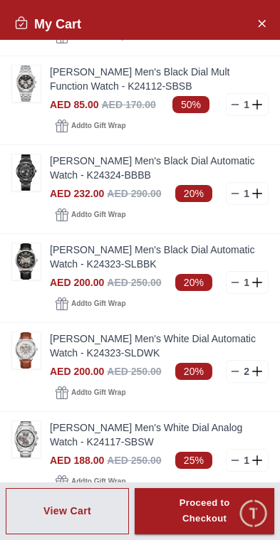  I want to click on span: 50%, so click(191, 105).